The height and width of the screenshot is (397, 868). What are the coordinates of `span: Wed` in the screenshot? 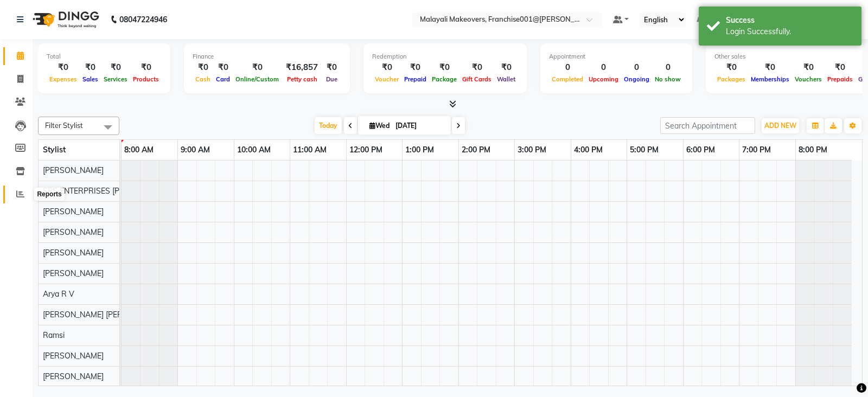 It's located at (379, 125).